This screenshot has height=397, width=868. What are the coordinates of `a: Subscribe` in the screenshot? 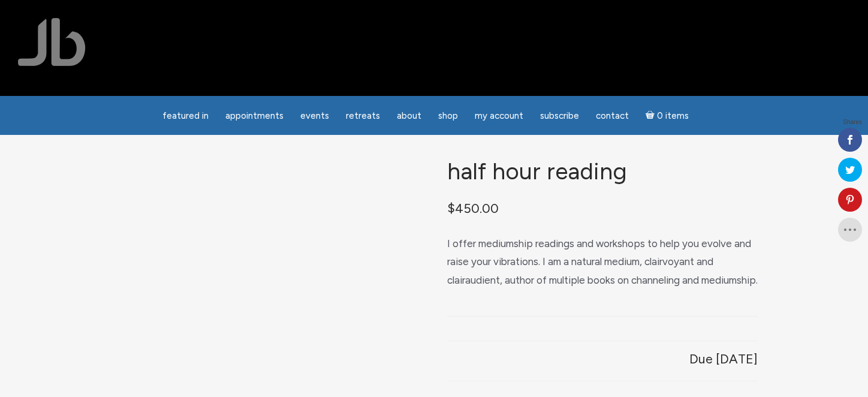 It's located at (559, 116).